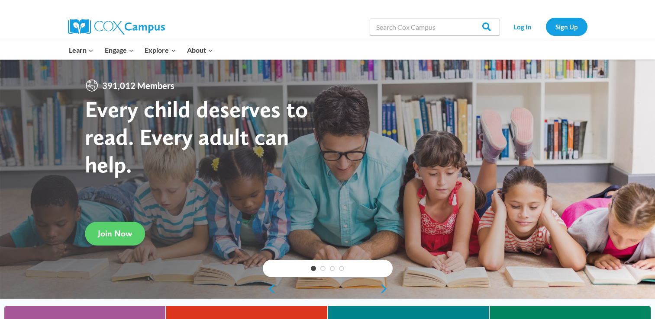 This screenshot has width=655, height=319. What do you see at coordinates (434, 27) in the screenshot?
I see `input: Search Cox Campus` at bounding box center [434, 27].